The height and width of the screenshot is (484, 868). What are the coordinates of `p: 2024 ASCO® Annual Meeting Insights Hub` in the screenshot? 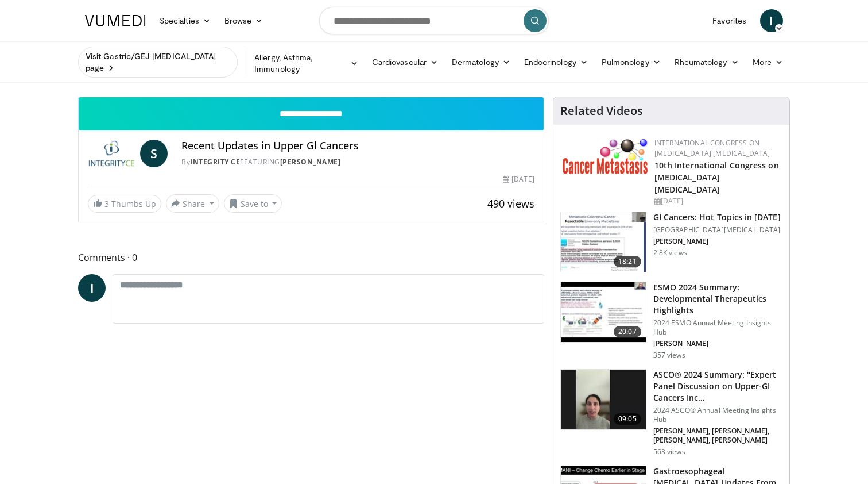 It's located at (718, 414).